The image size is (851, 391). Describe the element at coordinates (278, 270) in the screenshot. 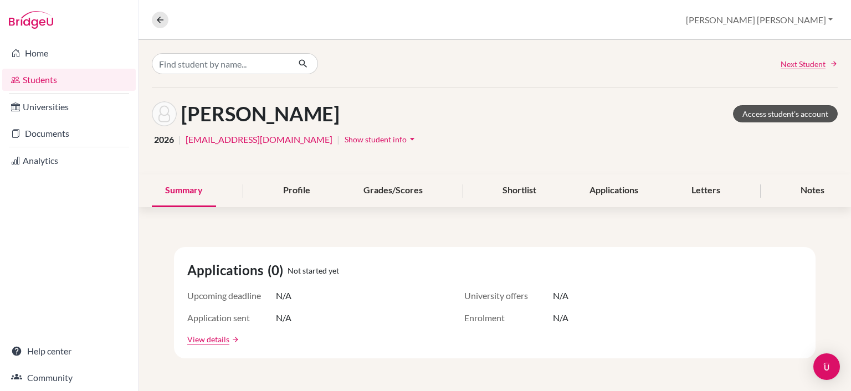

I see `span: (0)` at that location.